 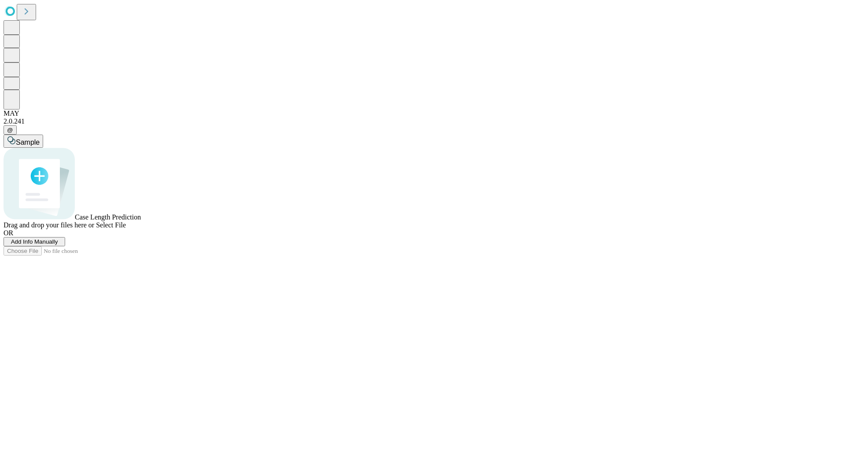 What do you see at coordinates (28, 142) in the screenshot?
I see `span: Sample` at bounding box center [28, 142].